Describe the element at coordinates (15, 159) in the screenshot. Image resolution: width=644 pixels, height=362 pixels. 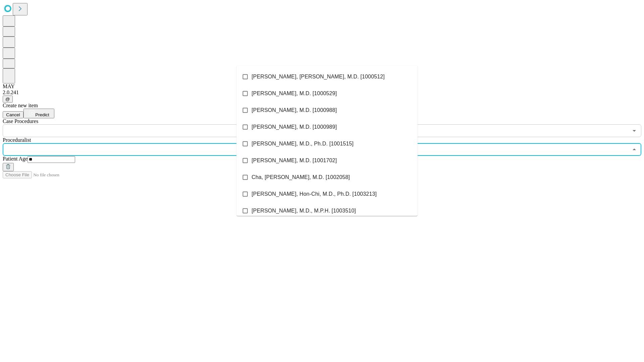
I see `span: Patient Age` at that location.